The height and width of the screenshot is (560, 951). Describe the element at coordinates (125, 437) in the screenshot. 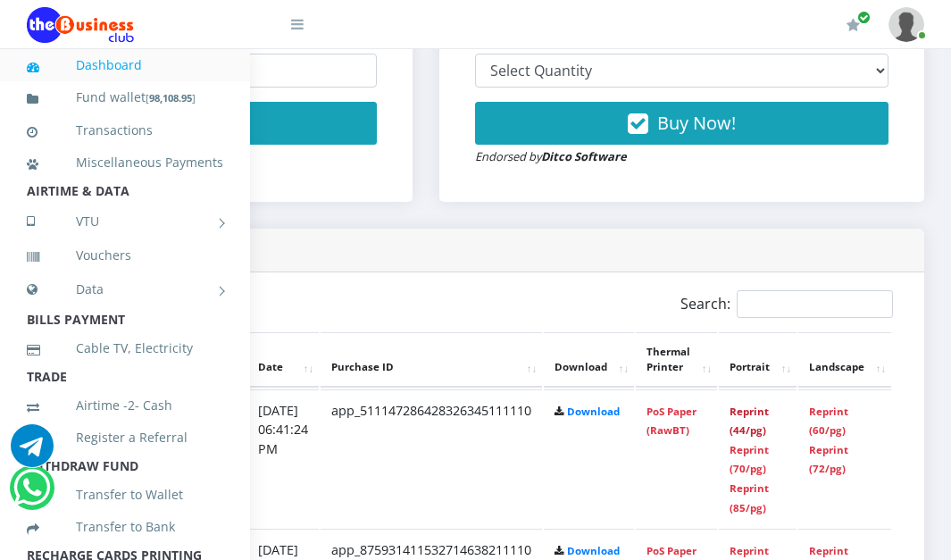

I see `a: Register a Referral` at that location.